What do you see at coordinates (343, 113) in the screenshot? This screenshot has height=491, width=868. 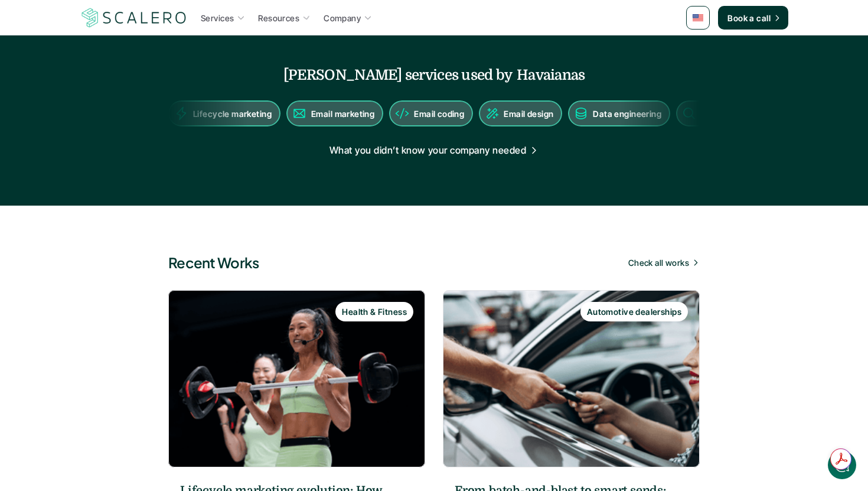 I see `p: Email marketing` at bounding box center [343, 113].